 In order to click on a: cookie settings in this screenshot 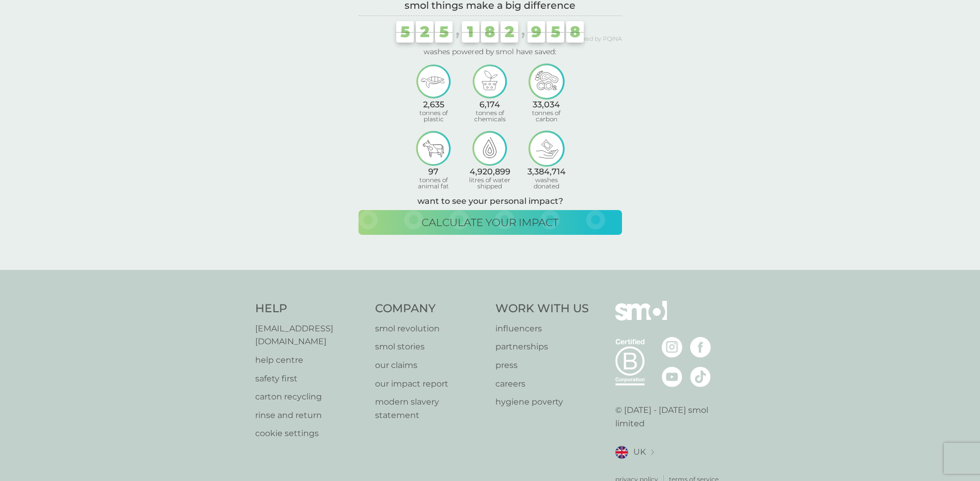, I will do `click(310, 434)`.